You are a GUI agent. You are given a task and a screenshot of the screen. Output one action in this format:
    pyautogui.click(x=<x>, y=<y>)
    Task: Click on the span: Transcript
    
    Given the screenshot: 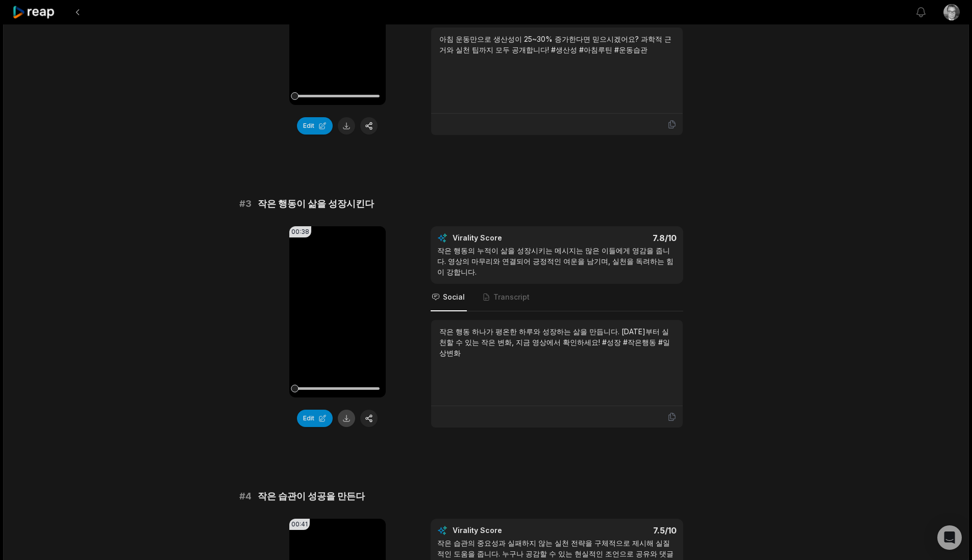 What is the action you would take?
    pyautogui.click(x=511, y=297)
    